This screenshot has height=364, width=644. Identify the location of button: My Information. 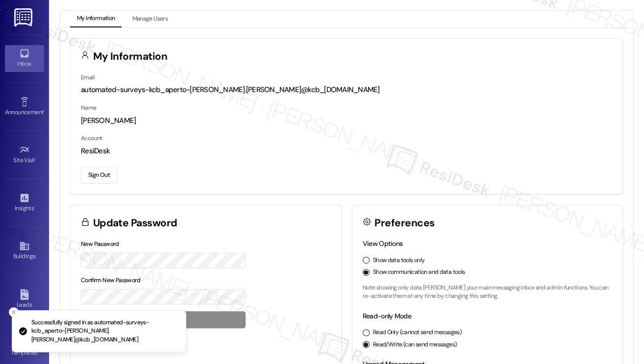
(96, 19).